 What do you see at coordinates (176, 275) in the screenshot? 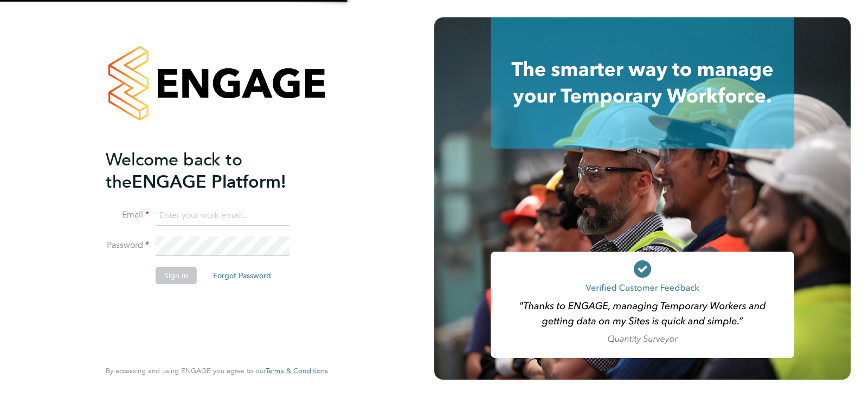
I see `button: Sign In` at bounding box center [176, 275].